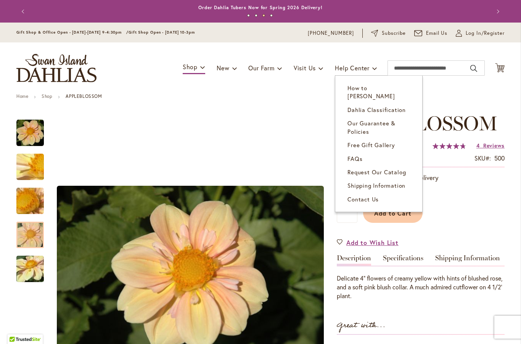 The image size is (521, 344). What do you see at coordinates (393, 213) in the screenshot?
I see `button: Add to Cart` at bounding box center [393, 213].